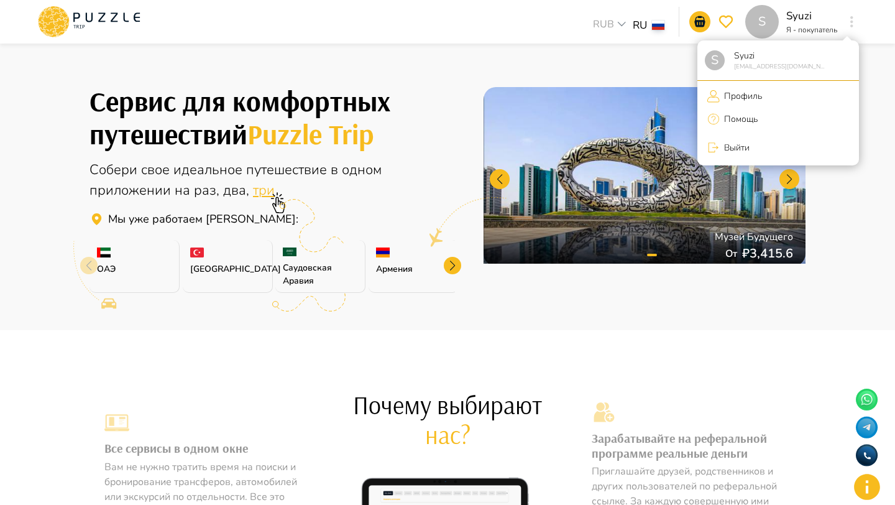 Image resolution: width=895 pixels, height=505 pixels. I want to click on p: Выйти, so click(734, 147).